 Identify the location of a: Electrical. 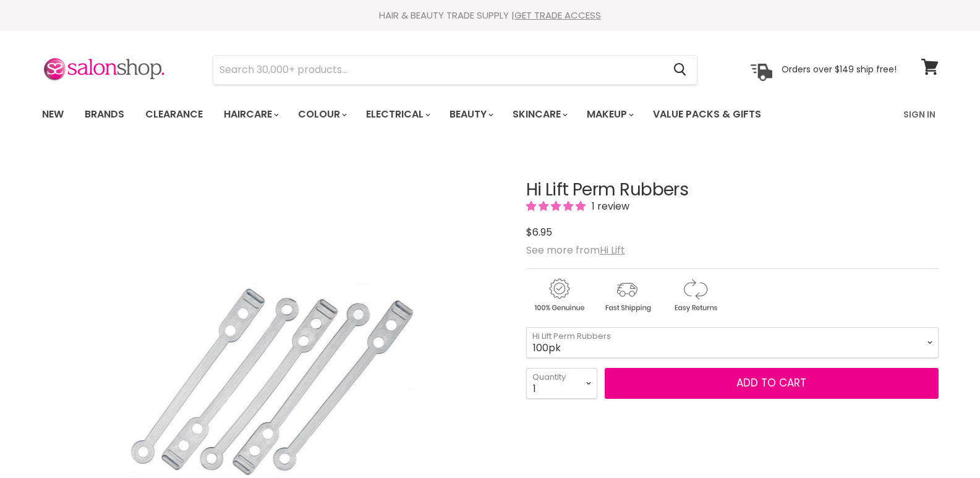
(397, 114).